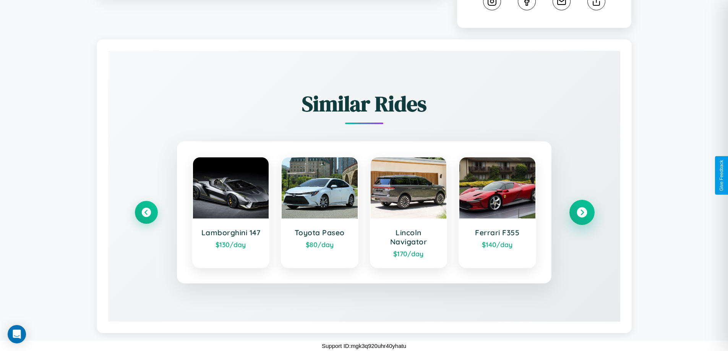 This screenshot has height=351, width=728. Describe the element at coordinates (408, 212) in the screenshot. I see `a: Lincoln Navigator$170/day` at that location.